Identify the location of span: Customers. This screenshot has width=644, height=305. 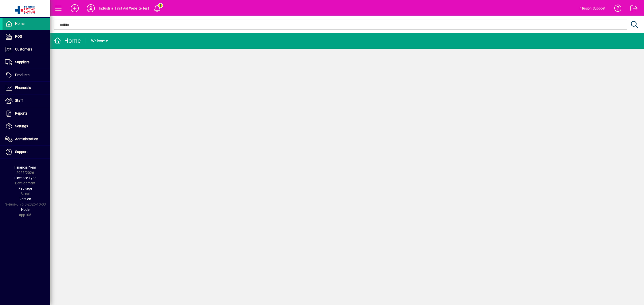
(24, 49).